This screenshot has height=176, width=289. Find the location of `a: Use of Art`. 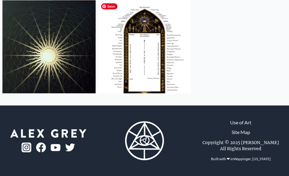

a: Use of Art is located at coordinates (241, 122).